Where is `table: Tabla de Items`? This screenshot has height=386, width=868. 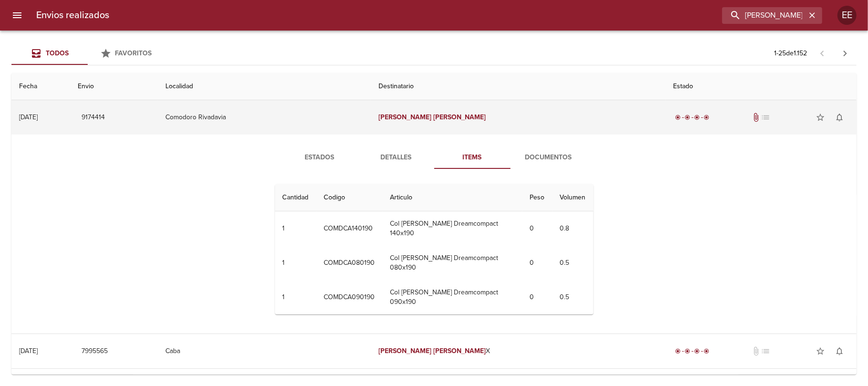 table: Tabla de Items is located at coordinates (434, 249).